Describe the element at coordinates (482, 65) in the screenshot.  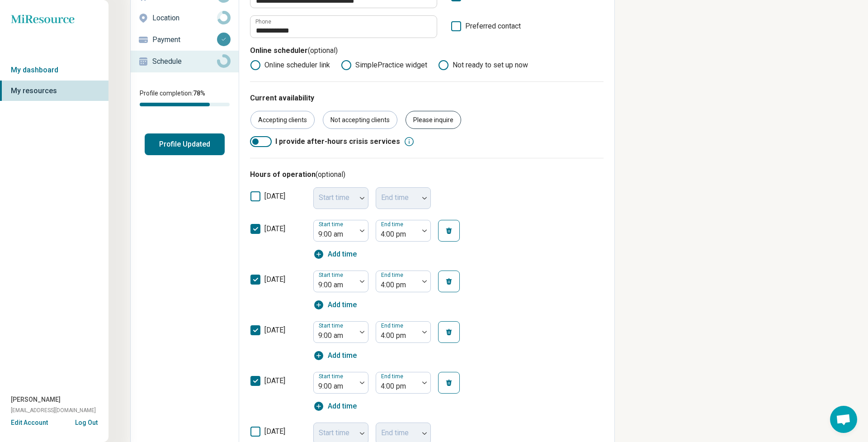
I see `label: Not ready to set up now` at that location.